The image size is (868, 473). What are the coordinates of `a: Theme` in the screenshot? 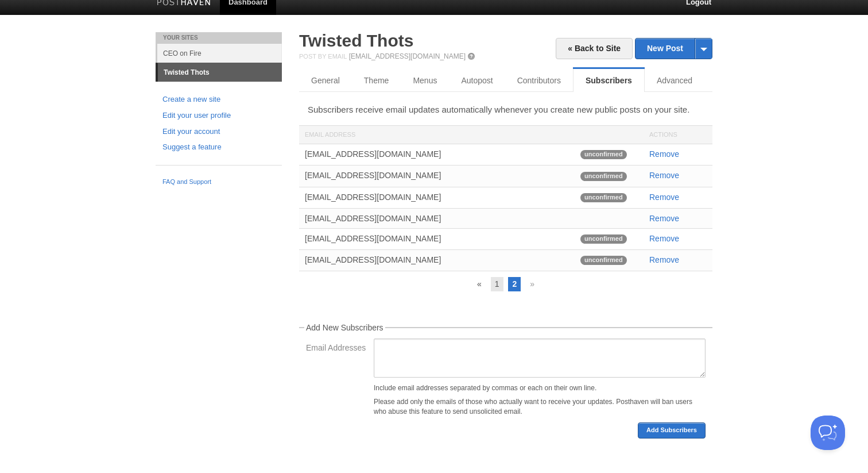 It's located at (377, 81).